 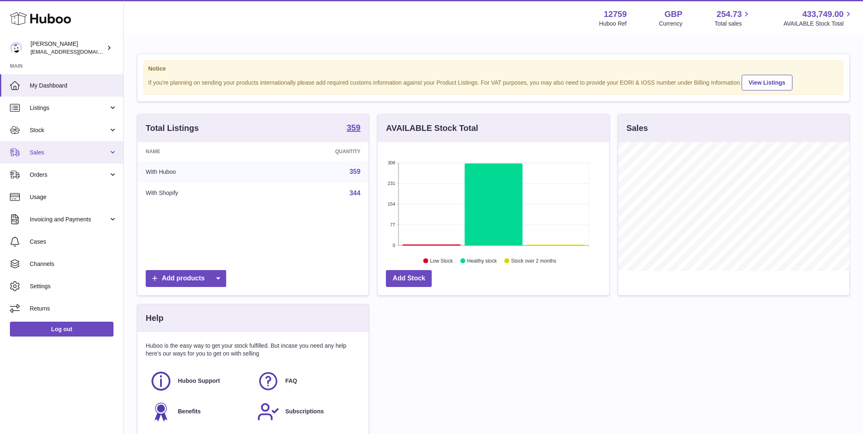 I want to click on text: 0, so click(x=394, y=245).